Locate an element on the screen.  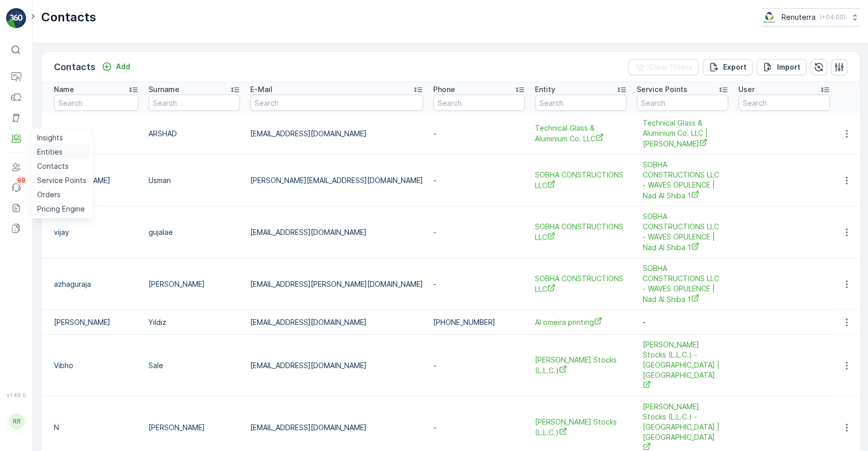
td: Vibho is located at coordinates (93, 365).